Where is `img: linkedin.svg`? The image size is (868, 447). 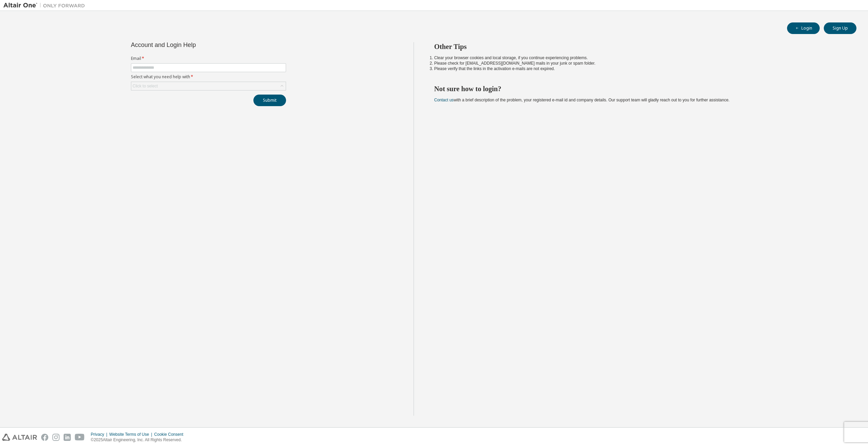 img: linkedin.svg is located at coordinates (67, 437).